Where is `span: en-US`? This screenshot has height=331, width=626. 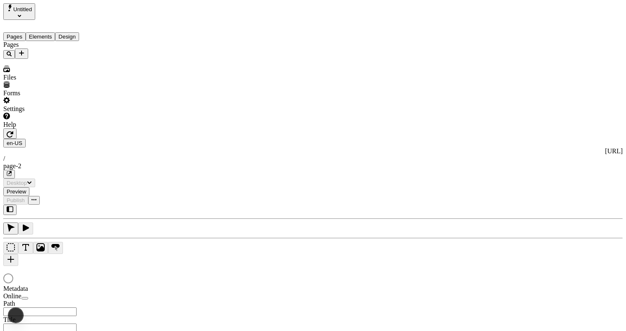 span: en-US is located at coordinates (14, 143).